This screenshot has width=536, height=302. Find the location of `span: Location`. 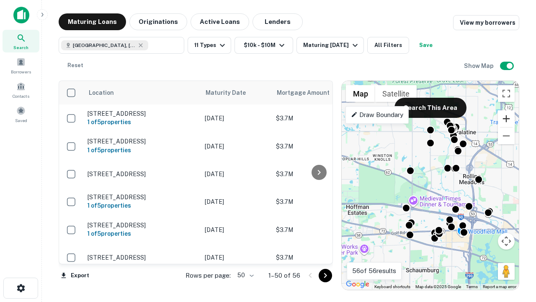

span: Location is located at coordinates (101, 93).